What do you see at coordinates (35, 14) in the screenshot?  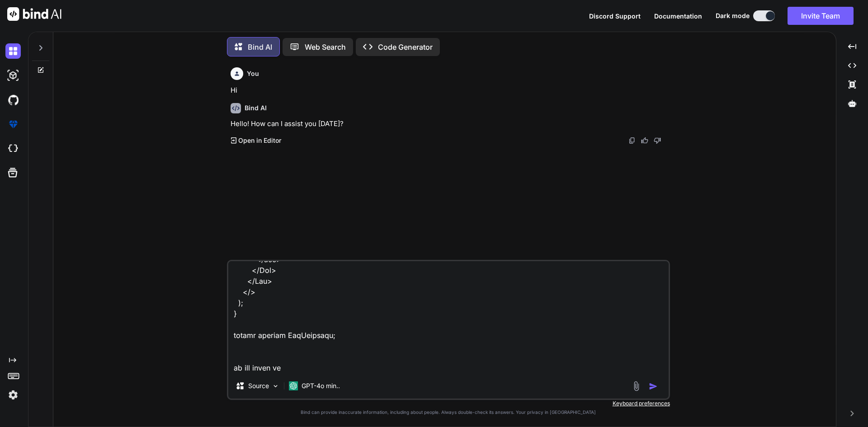 I see `img: Bind AI` at bounding box center [35, 14].